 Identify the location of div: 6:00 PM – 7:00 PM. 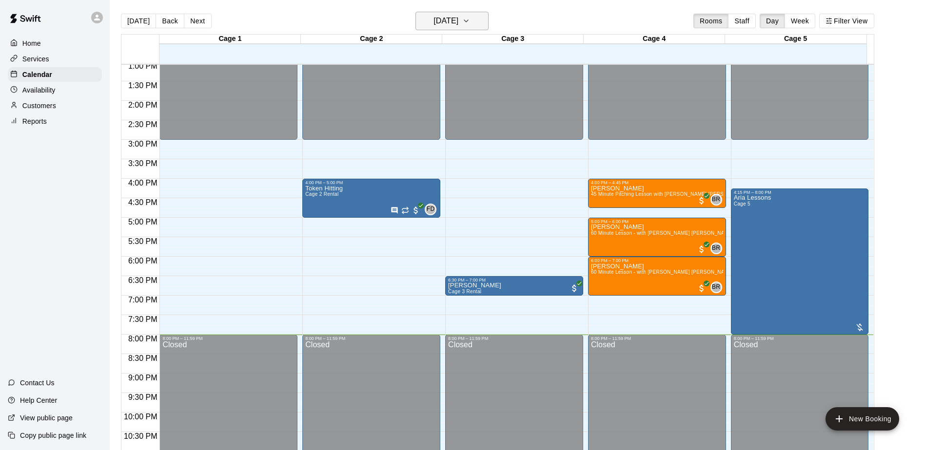
(657, 261).